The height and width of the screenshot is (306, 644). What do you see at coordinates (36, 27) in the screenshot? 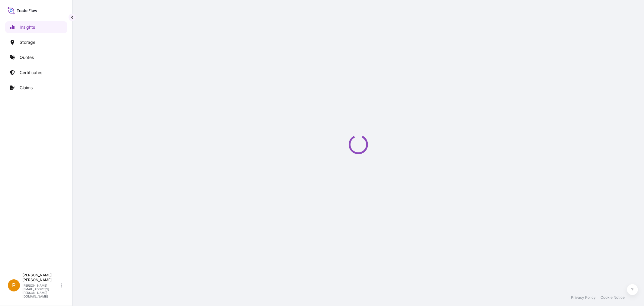
I see `a: Insights` at bounding box center [36, 27].